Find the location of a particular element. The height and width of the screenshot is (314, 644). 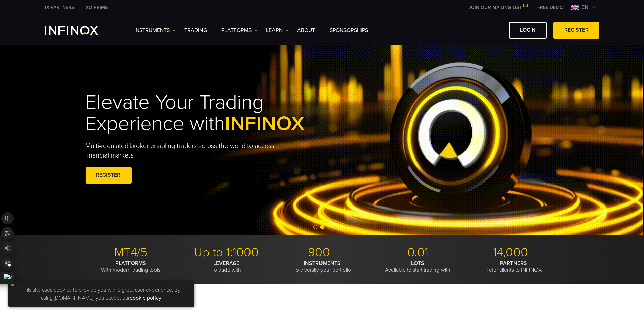

strong: LEVERAGE is located at coordinates (226, 264).